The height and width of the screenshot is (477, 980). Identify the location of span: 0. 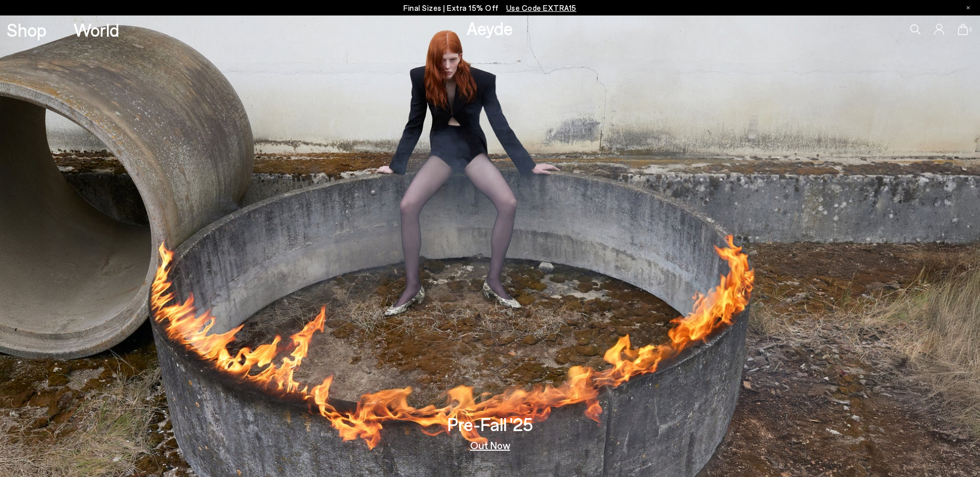
(971, 29).